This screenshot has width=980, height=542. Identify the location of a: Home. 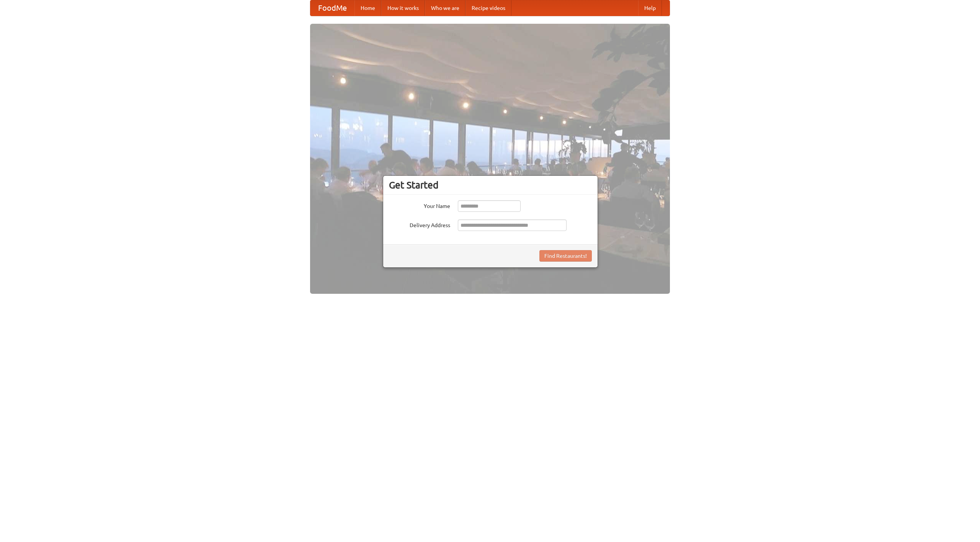
(368, 8).